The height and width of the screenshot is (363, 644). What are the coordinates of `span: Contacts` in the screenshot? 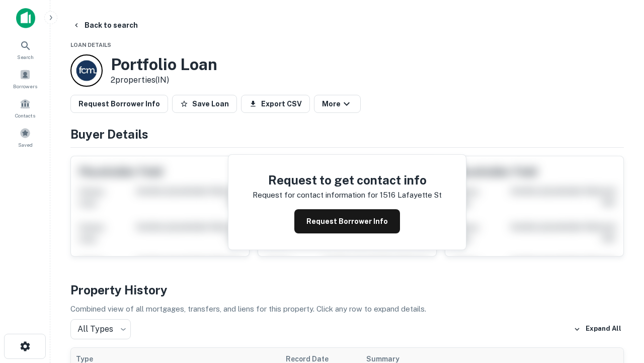 It's located at (25, 116).